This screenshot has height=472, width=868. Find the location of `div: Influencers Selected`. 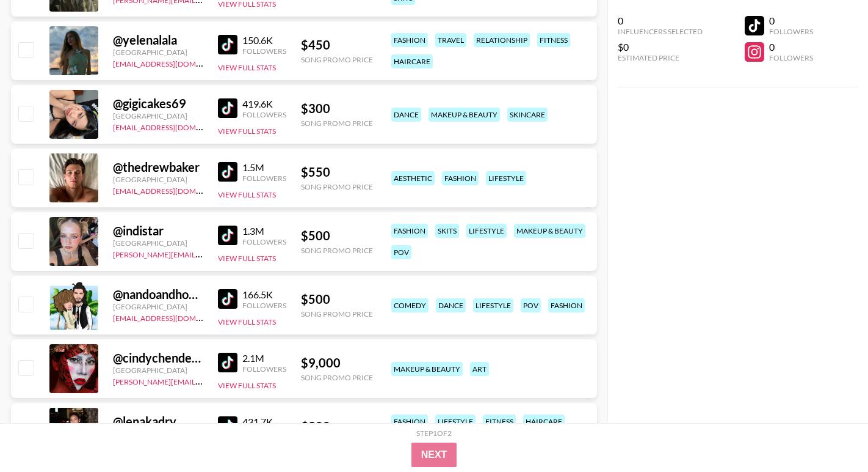

div: Influencers Selected is located at coordinates (660, 31).